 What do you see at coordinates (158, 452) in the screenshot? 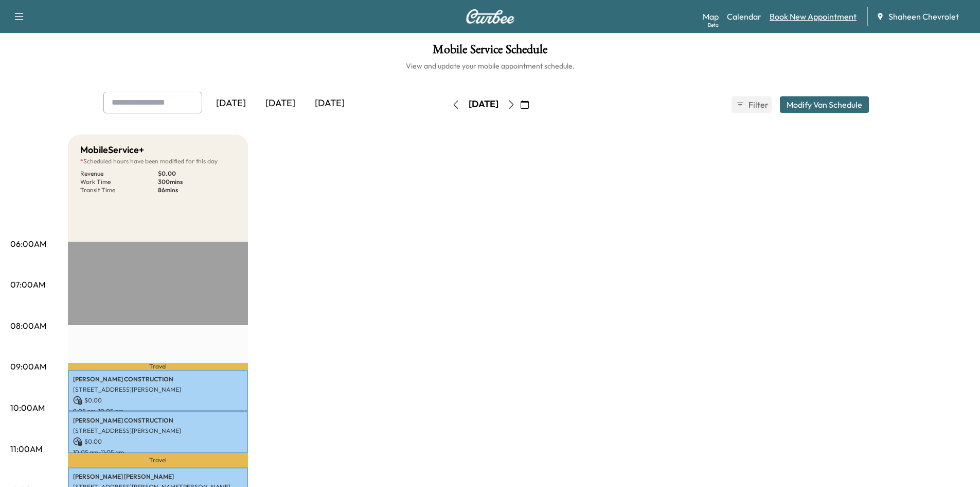
I see `p: 10:05 am - 11:05 am` at bounding box center [158, 452].